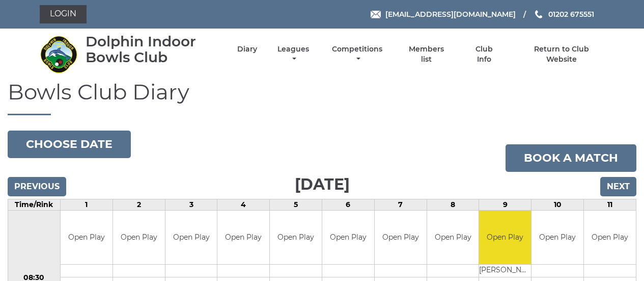 This screenshot has width=644, height=281. Describe the element at coordinates (294, 54) in the screenshot. I see `a: Leagues` at that location.